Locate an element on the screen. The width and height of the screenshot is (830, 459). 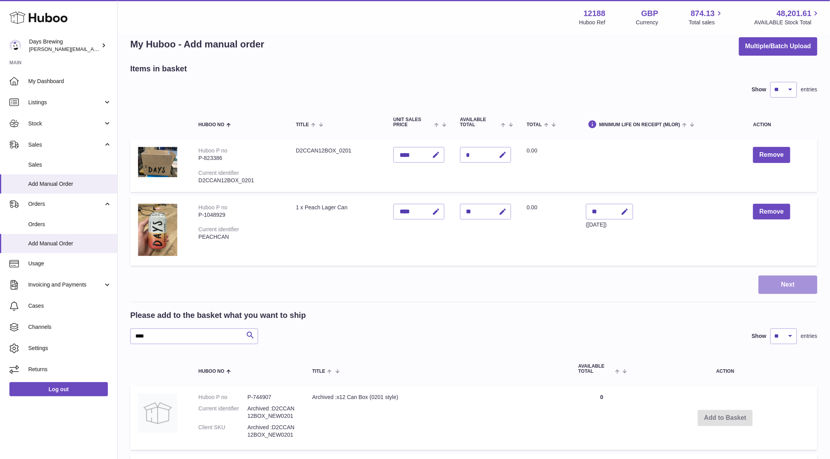
button: Next is located at coordinates (788, 285).